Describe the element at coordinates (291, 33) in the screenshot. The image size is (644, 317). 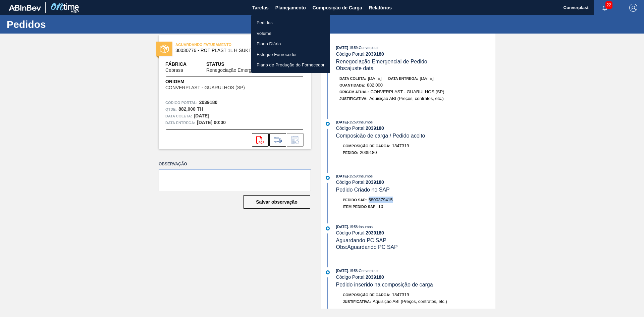
I see `a: Volume` at that location.